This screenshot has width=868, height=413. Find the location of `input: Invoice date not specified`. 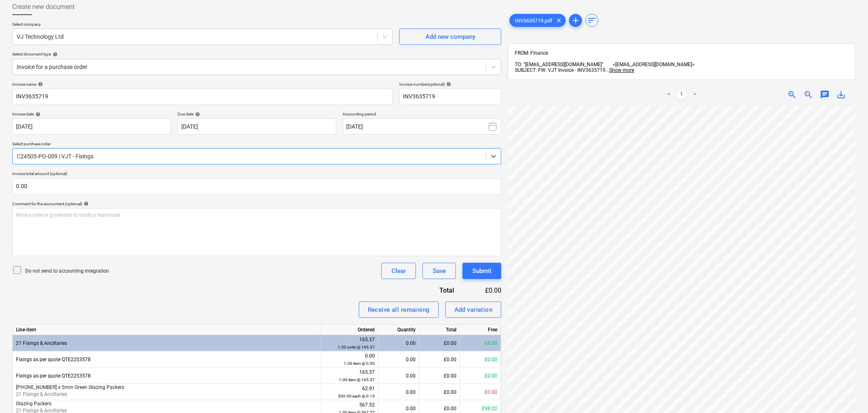

input: Invoice date not specified is located at coordinates (92, 126).